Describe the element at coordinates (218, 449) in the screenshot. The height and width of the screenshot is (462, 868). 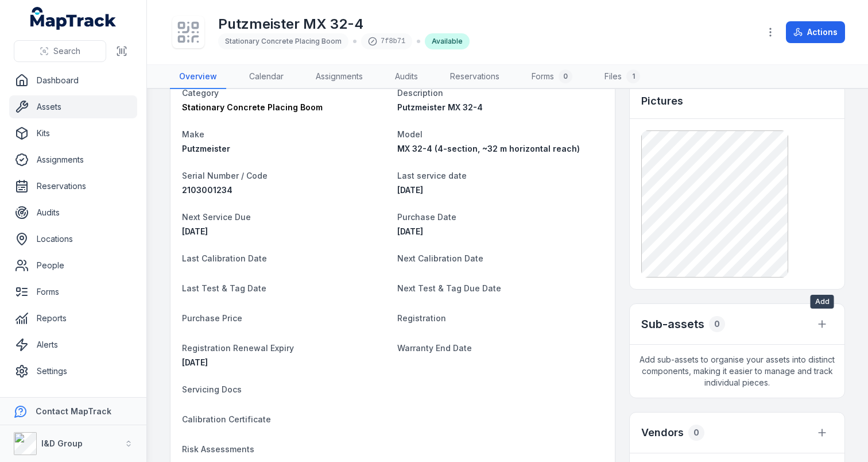
I see `span: Risk Assessments` at that location.